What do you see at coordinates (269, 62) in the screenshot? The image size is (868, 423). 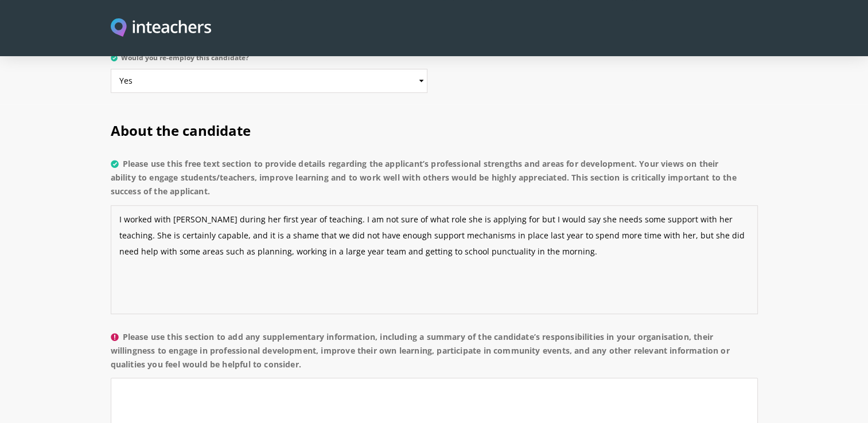 I see `label: Would you re-employ this candidate?` at bounding box center [269, 62].